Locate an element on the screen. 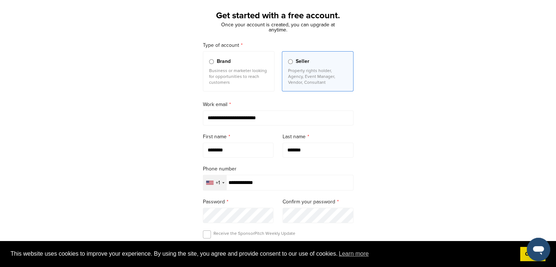 The height and width of the screenshot is (267, 556). label: Work email is located at coordinates (278, 105).